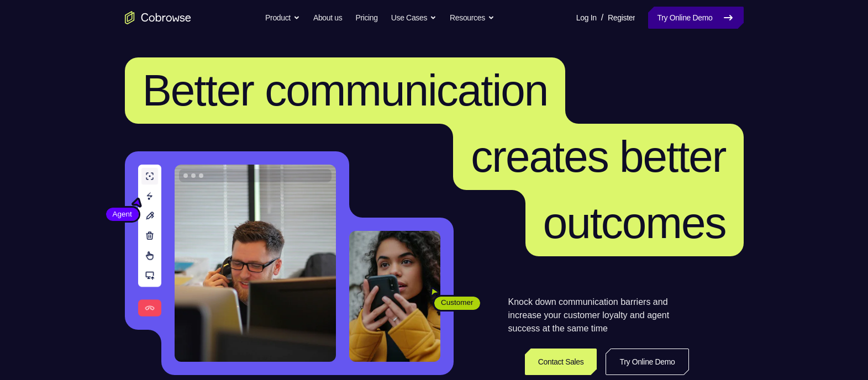 The image size is (868, 380). What do you see at coordinates (634, 223) in the screenshot?
I see `span: outcomes` at bounding box center [634, 223].